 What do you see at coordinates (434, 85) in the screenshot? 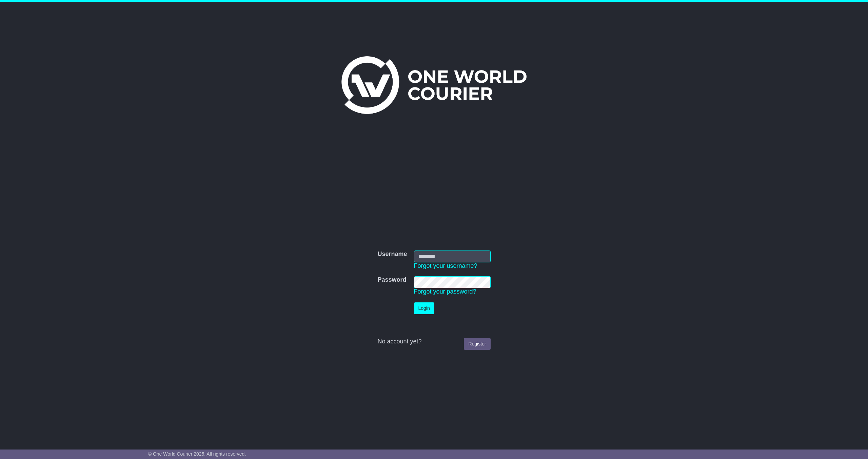
I see `img: One World` at bounding box center [434, 85].